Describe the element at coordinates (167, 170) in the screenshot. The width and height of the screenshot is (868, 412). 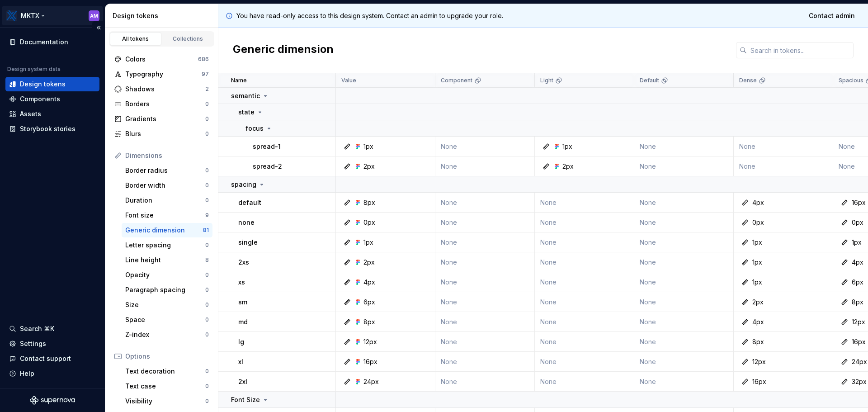
I see `a: Border radius0` at that location.